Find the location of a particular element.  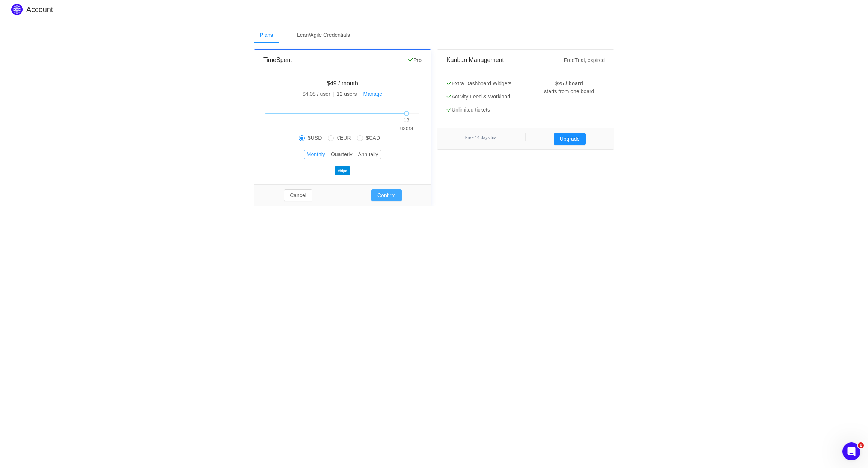

strong: $25 / board is located at coordinates (569, 83).